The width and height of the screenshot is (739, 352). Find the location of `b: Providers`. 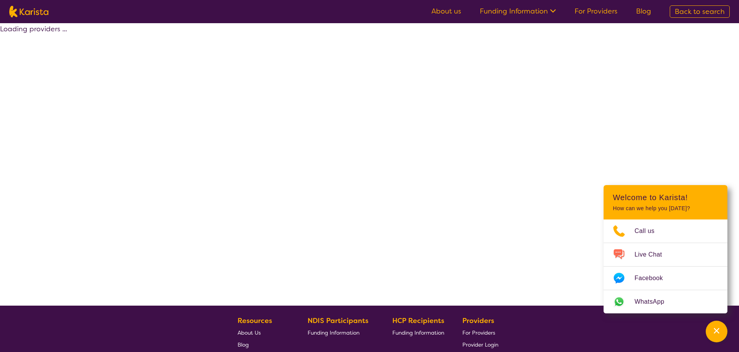

b: Providers is located at coordinates (478, 321).